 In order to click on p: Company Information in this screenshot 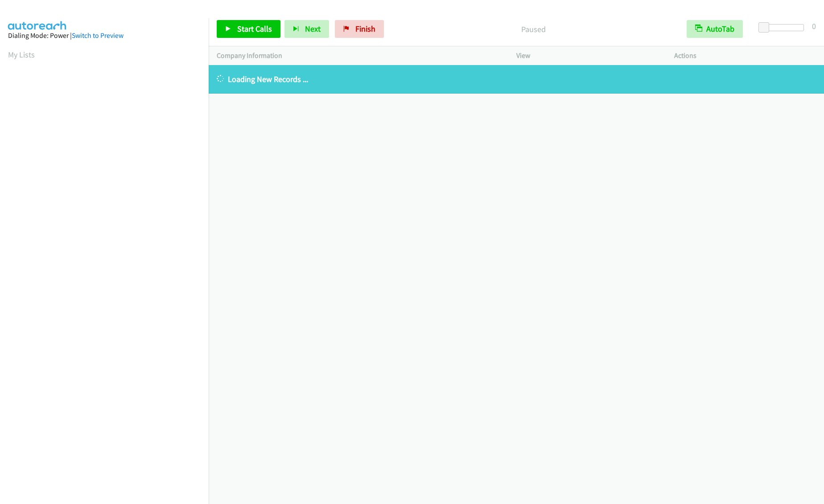, I will do `click(358, 55)`.